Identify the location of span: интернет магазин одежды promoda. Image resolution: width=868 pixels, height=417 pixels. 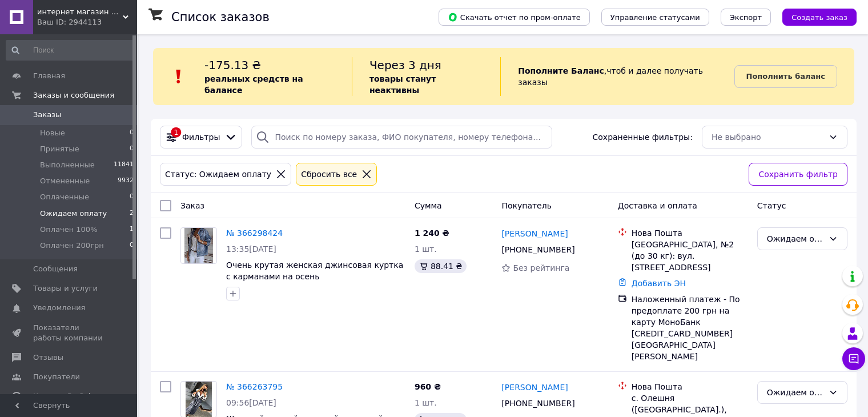
(80, 12).